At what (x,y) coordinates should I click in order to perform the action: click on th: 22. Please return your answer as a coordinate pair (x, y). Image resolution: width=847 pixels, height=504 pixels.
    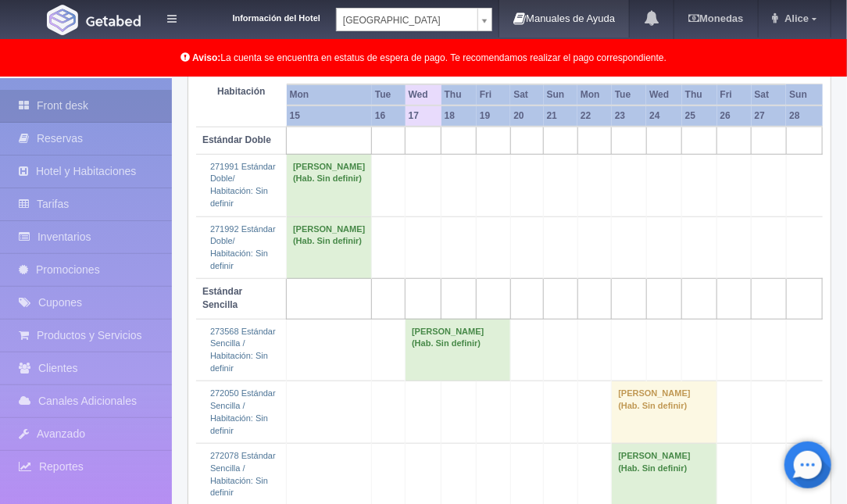
    Looking at the image, I should click on (595, 116).